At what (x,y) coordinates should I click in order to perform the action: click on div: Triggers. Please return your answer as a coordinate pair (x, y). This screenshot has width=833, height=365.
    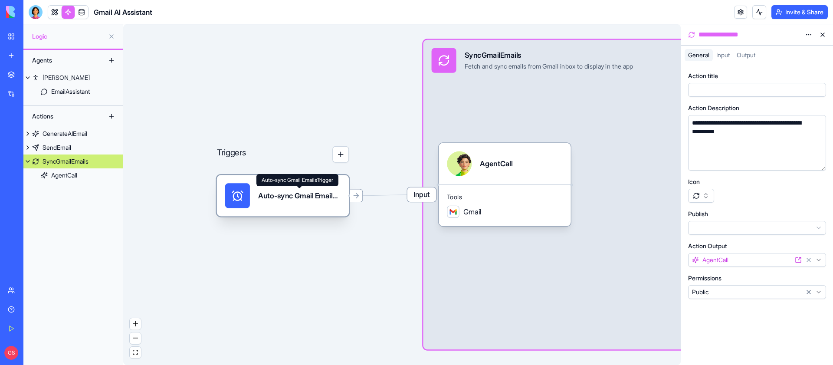
    Looking at the image, I should click on (283, 165).